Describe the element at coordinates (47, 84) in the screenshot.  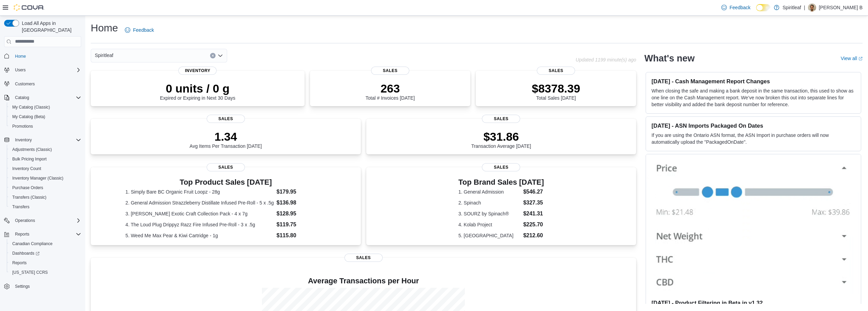
I see `span: Customers` at that location.